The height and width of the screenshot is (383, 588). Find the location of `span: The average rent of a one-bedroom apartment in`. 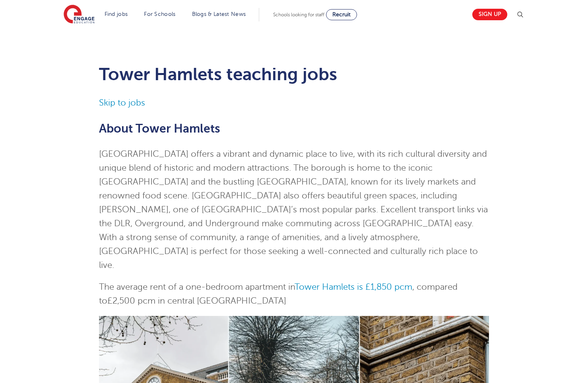

span: The average rent of a one-bedroom apartment in is located at coordinates (197, 287).